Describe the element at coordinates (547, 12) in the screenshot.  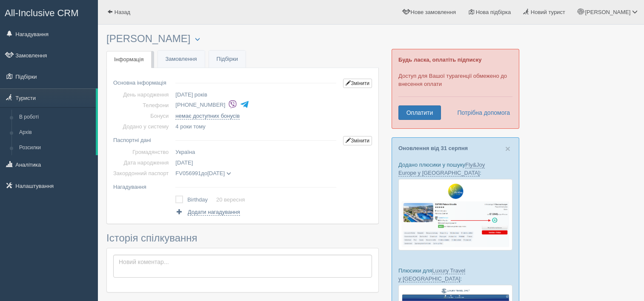
I see `span: Новий турист` at that location.